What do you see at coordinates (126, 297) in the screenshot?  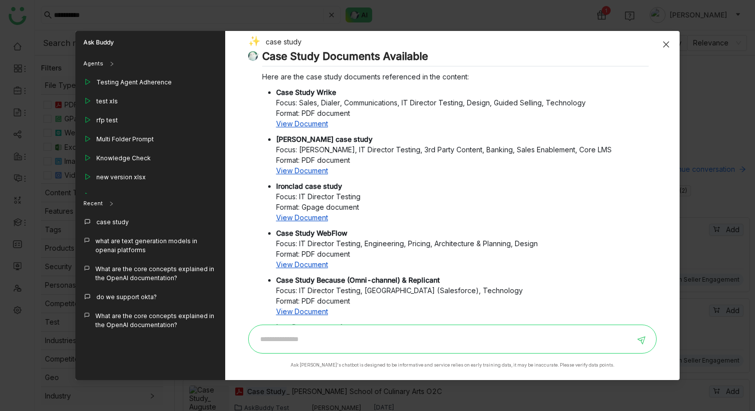 I see `div: do we support okta?` at bounding box center [126, 297].